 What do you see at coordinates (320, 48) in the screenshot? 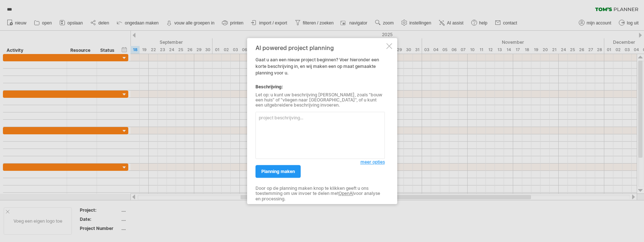
I see `div: AI powered project planning` at bounding box center [320, 48].